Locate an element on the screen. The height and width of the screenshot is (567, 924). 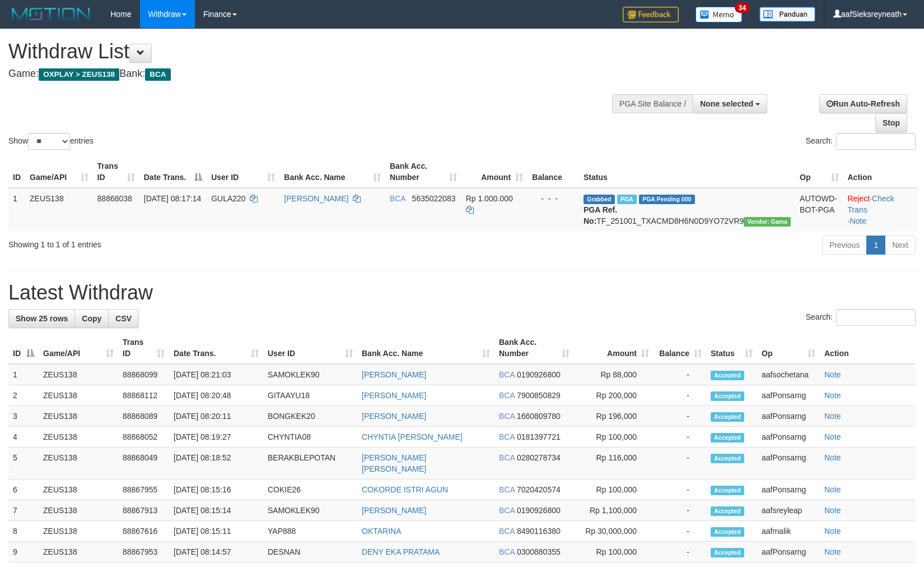
span: Copy 7020420574 to clipboard is located at coordinates (539, 490).